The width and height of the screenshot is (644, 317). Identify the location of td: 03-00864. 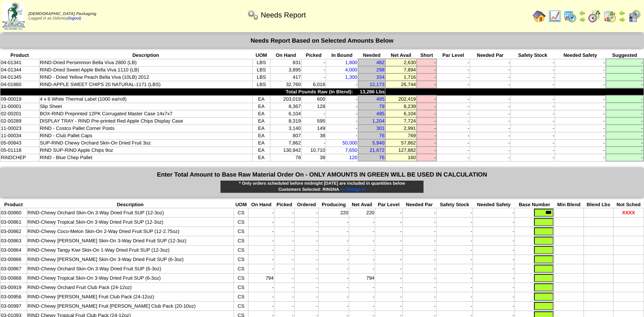
(14, 250).